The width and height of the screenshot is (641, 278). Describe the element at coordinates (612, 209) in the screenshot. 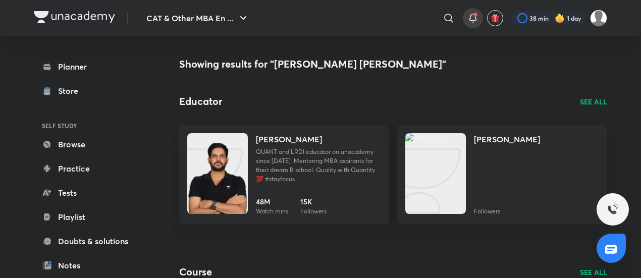

I see `img: ttu` at that location.